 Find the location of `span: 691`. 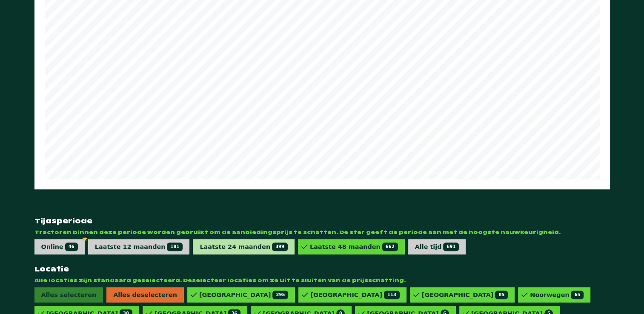

span: 691 is located at coordinates (451, 247).